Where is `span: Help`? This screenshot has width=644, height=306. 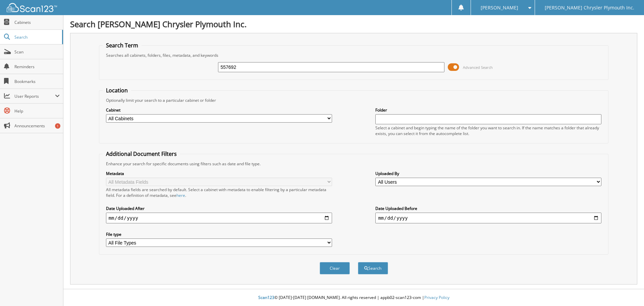
span: Help is located at coordinates (37, 111).